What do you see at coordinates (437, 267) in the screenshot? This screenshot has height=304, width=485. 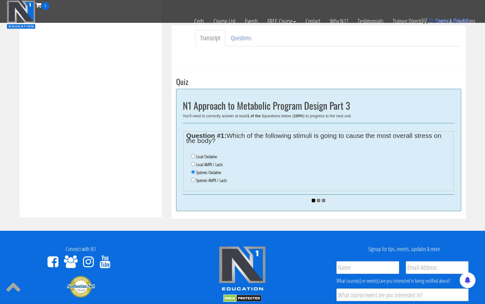 I see `input: Email Address` at bounding box center [437, 267].